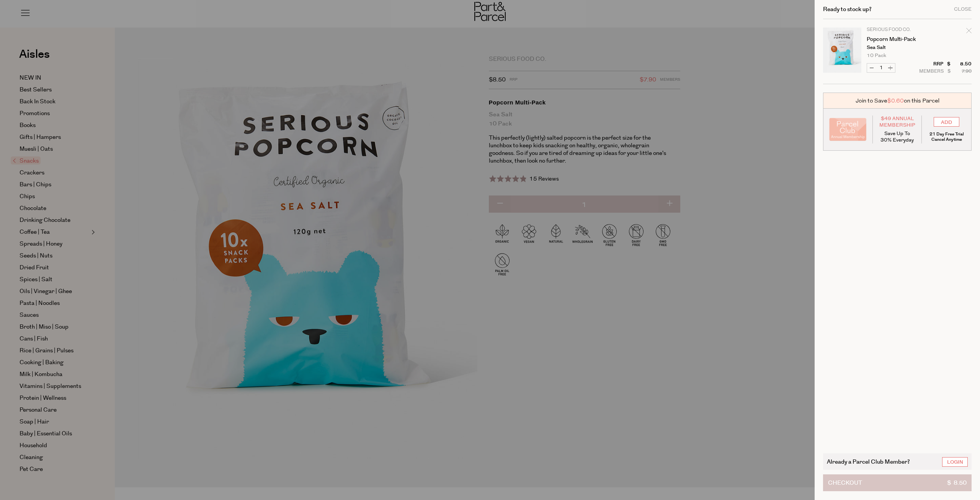  What do you see at coordinates (946, 121) in the screenshot?
I see `input: ADD` at bounding box center [946, 121].